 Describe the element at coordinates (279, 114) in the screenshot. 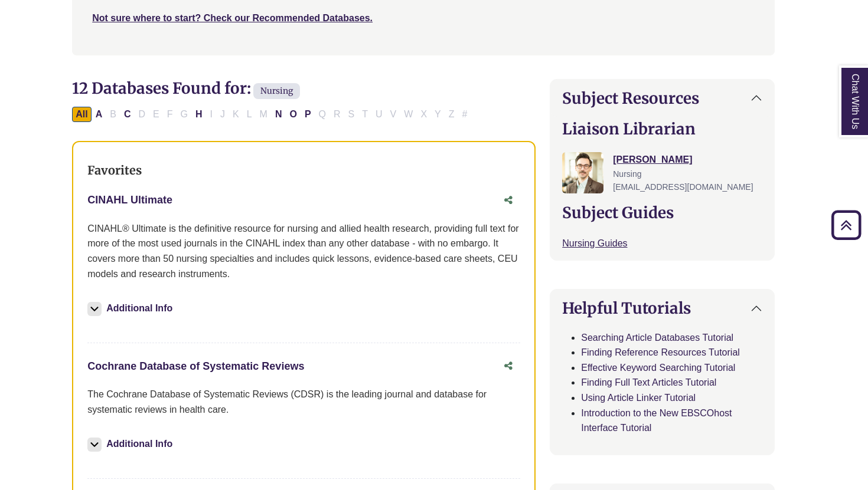

I see `button: Filter Results N` at that location.